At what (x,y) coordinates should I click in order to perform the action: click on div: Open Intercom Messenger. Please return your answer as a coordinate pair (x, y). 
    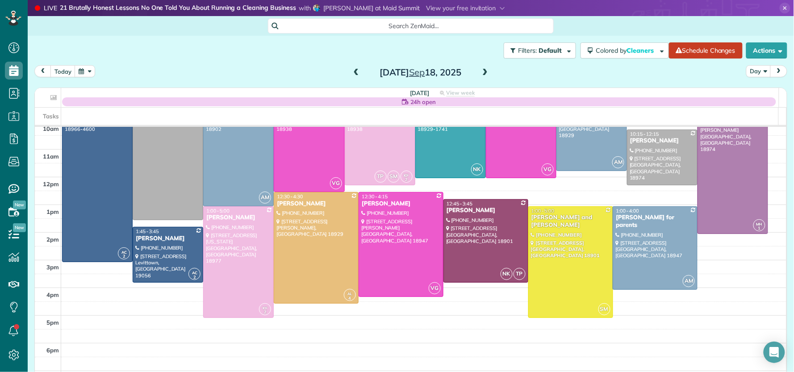
    Looking at the image, I should click on (774, 352).